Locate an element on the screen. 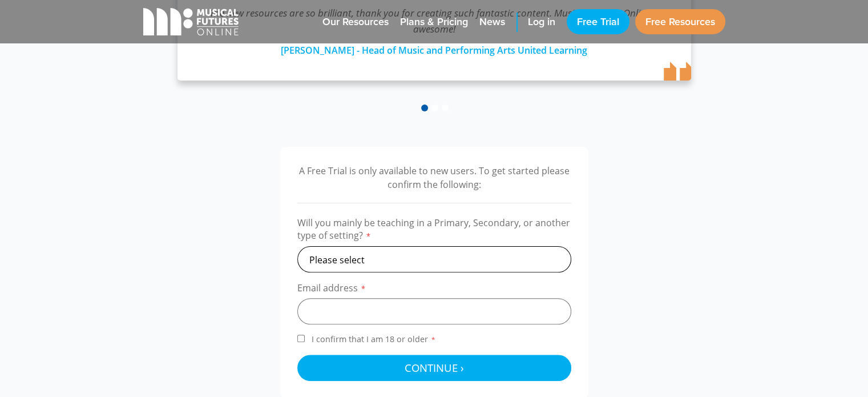 This screenshot has width=868, height=397. span: Log in is located at coordinates (542, 22).